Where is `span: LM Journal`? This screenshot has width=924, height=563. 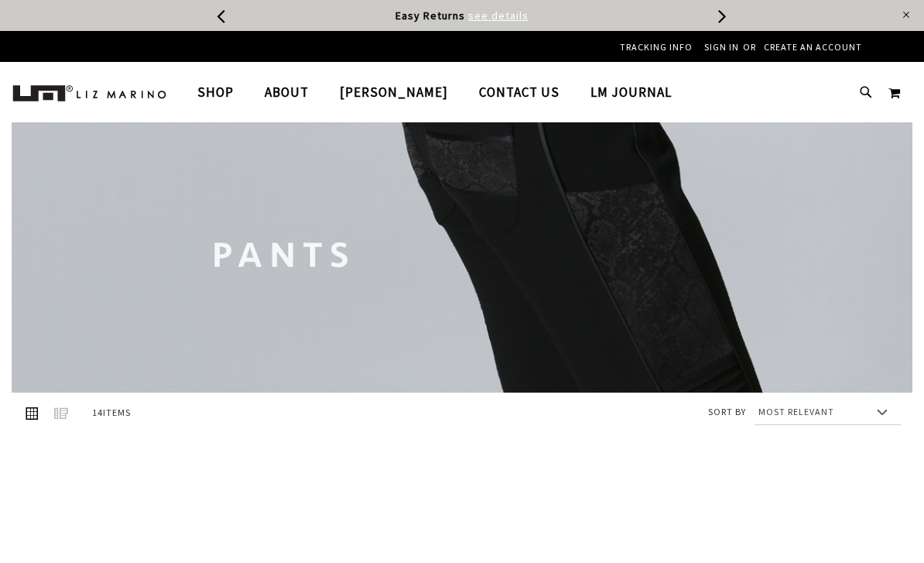
span: LM Journal is located at coordinates (631, 92).